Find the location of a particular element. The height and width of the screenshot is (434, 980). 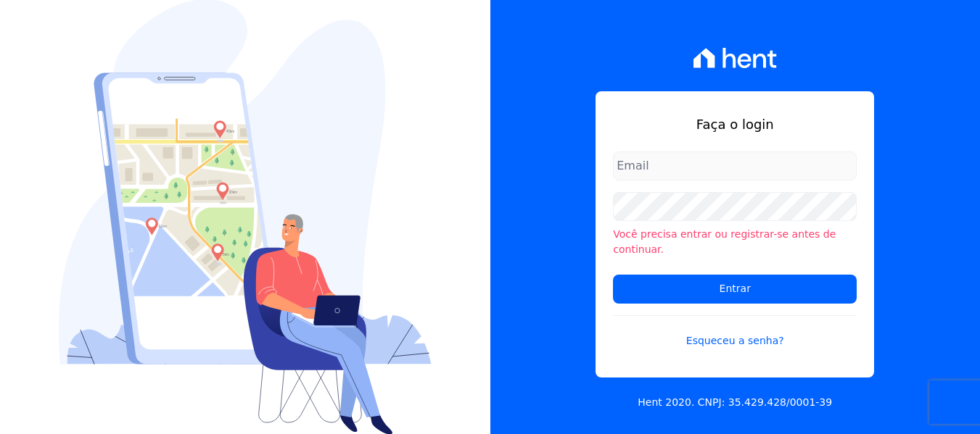

p: Hent 2020. CNPJ: 35.429.428/0001-39 is located at coordinates (735, 402).